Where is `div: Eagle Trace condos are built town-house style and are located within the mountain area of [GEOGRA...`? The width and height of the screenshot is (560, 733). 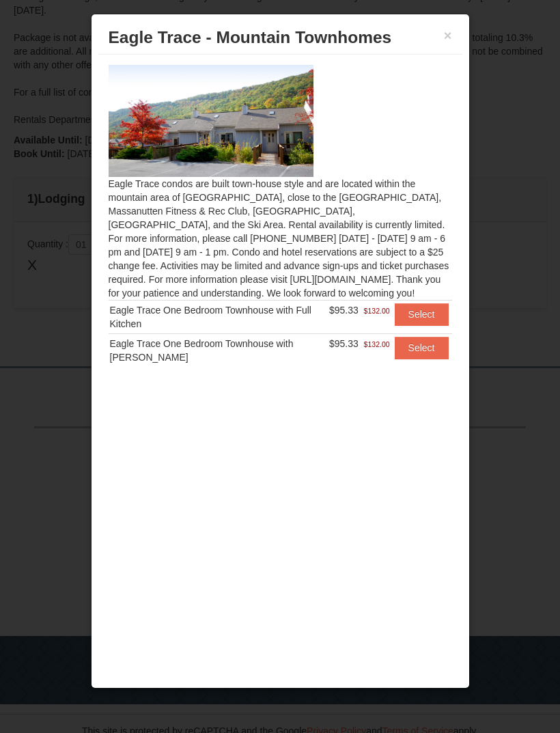
div: Eagle Trace condos are built town-house style and are located within the mountain area of [GEOGRA... is located at coordinates (280, 329).